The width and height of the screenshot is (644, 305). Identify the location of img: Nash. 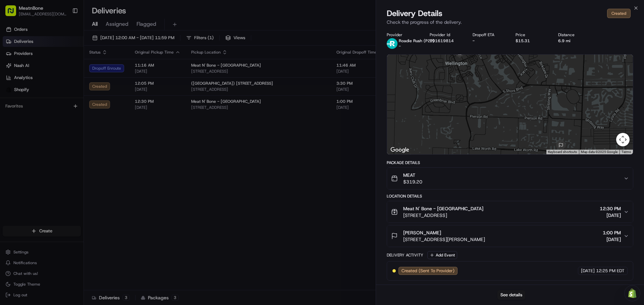
(13, 13).